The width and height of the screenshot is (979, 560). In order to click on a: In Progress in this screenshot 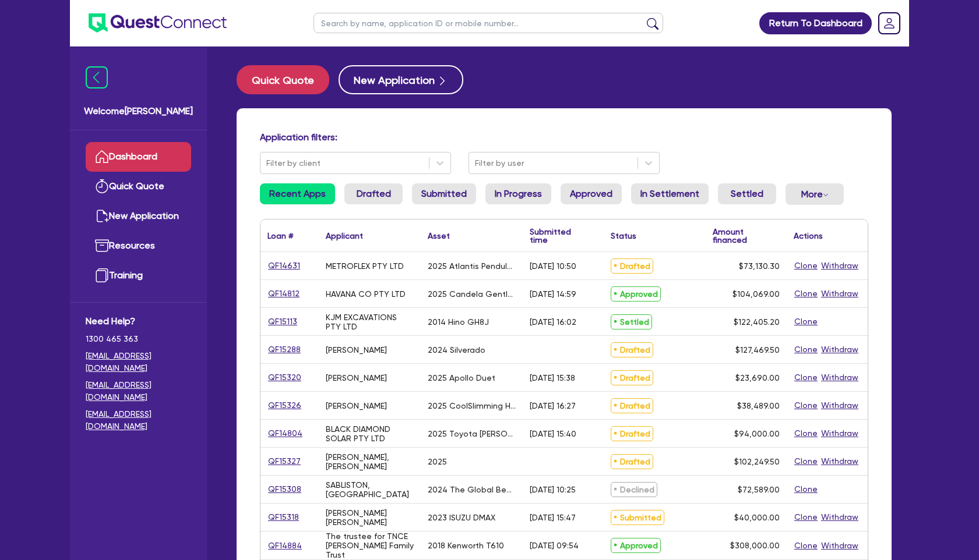, I will do `click(518, 194)`.